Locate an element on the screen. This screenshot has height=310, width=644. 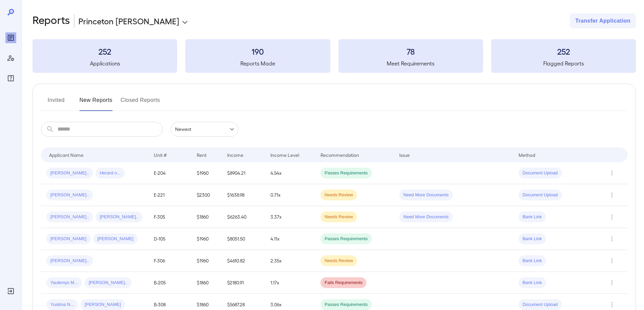
td: $4610.82 is located at coordinates (243, 261).